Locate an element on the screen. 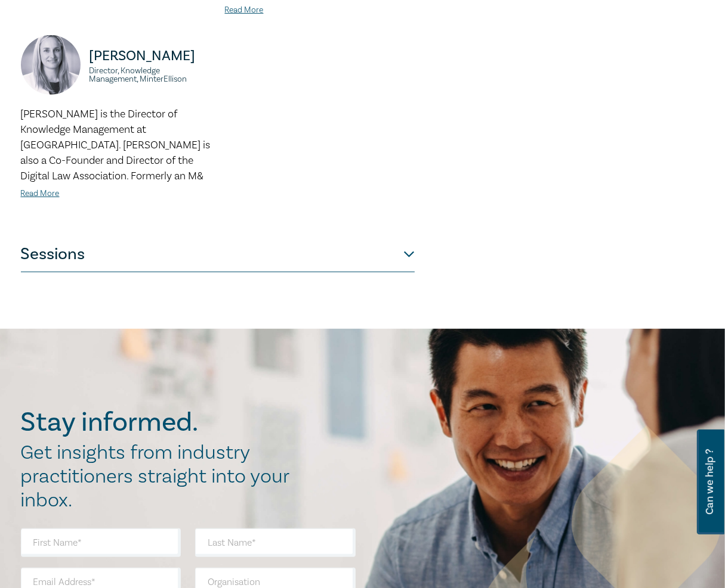  input: Last Name* is located at coordinates (275, 543).